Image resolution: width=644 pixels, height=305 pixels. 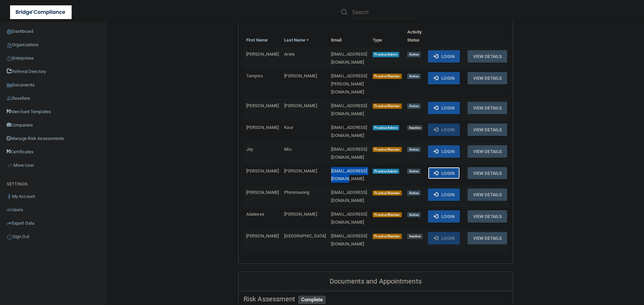 I want to click on span: Joy, so click(x=249, y=149).